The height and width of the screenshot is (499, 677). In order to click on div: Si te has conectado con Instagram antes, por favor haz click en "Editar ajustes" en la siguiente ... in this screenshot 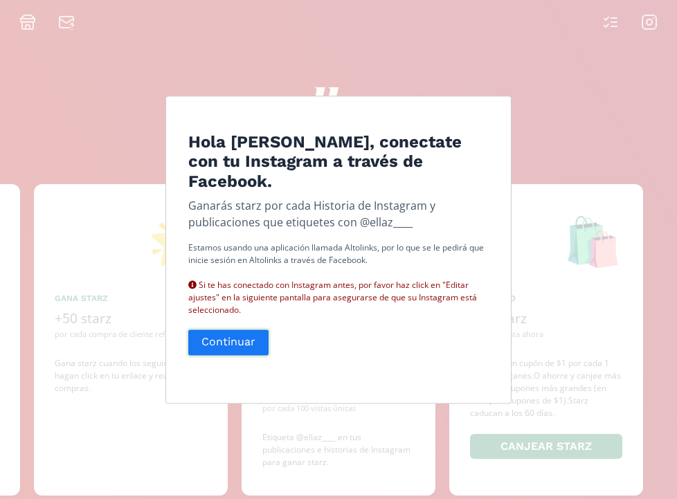, I will do `click(339, 292)`.